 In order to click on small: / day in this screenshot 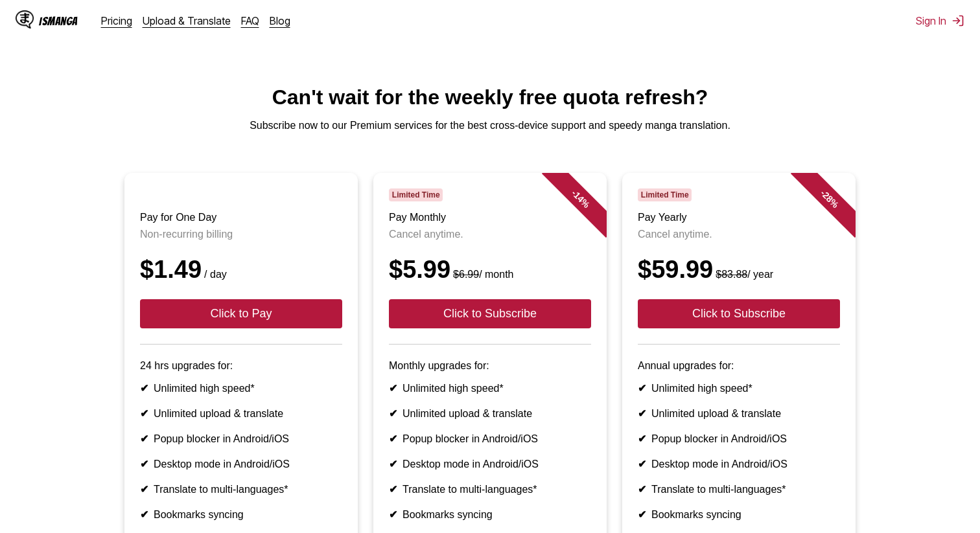, I will do `click(214, 274)`.